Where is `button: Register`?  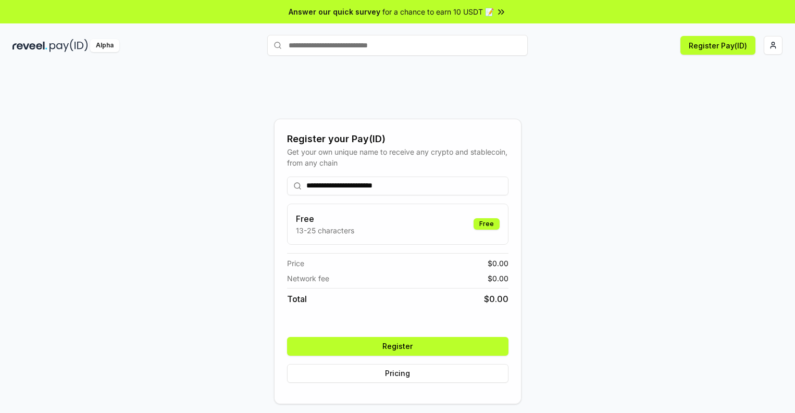 button: Register is located at coordinates (398, 346).